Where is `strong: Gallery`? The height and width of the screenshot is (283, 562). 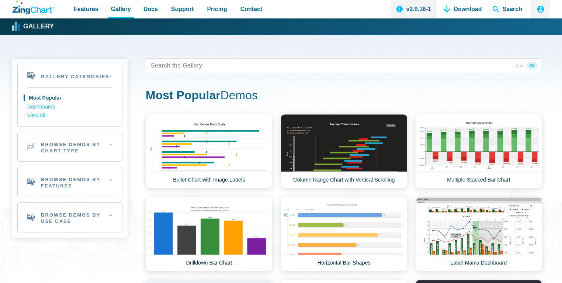
strong: Gallery is located at coordinates (38, 27).